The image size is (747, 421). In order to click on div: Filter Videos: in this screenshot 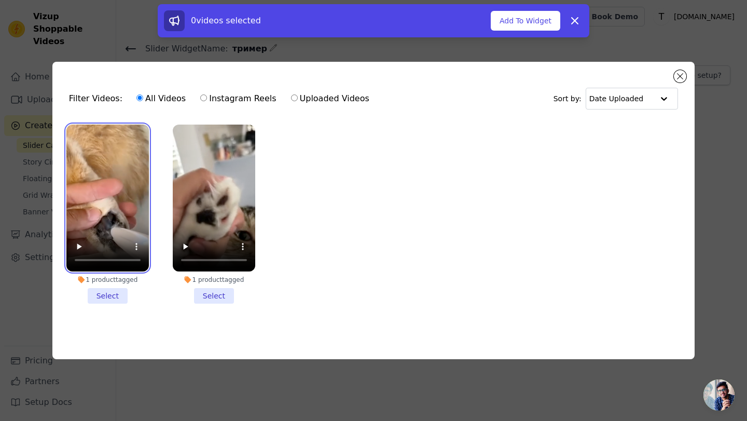, I will do `click(222, 99)`.